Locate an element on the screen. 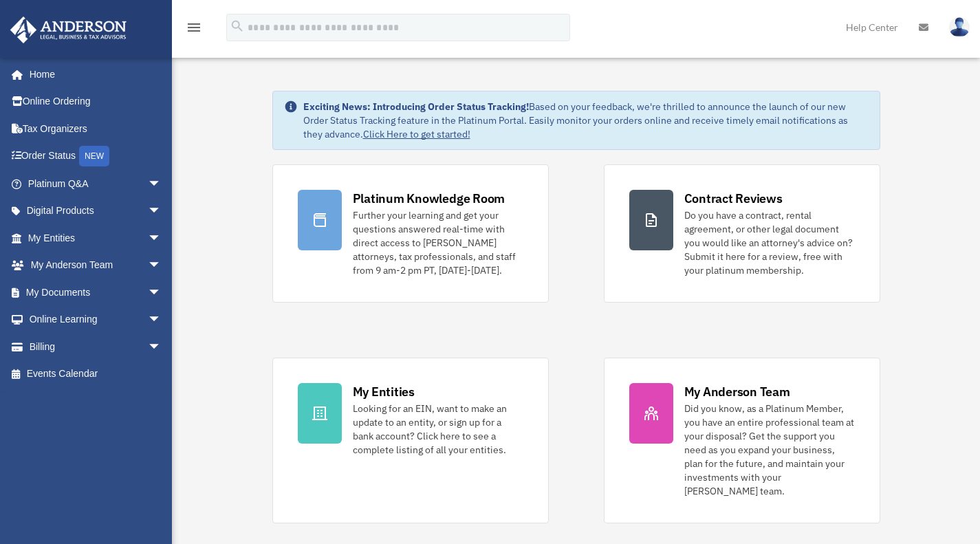 This screenshot has height=544, width=980. div: My Entities is located at coordinates (383, 391).